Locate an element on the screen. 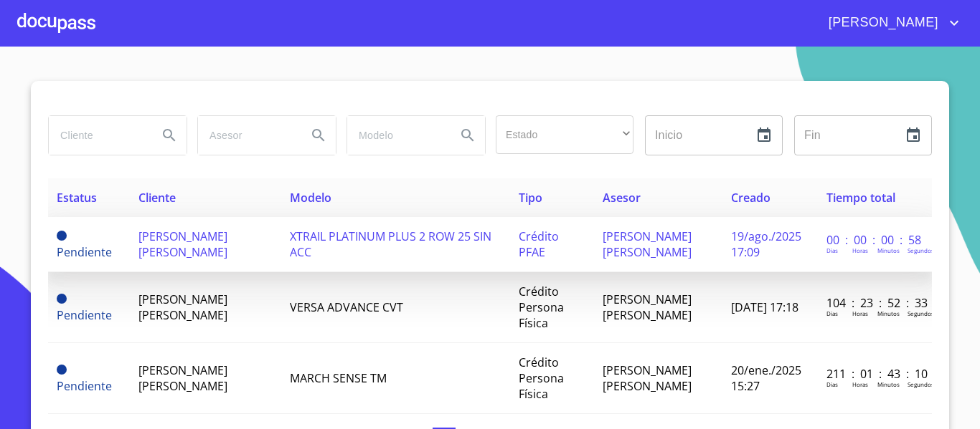 This screenshot has width=980, height=429. span: 19/ago./2025 17:09 is located at coordinates (766, 244).